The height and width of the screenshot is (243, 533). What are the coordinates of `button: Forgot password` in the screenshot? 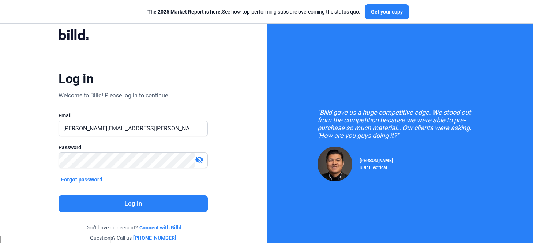 It's located at (82, 179).